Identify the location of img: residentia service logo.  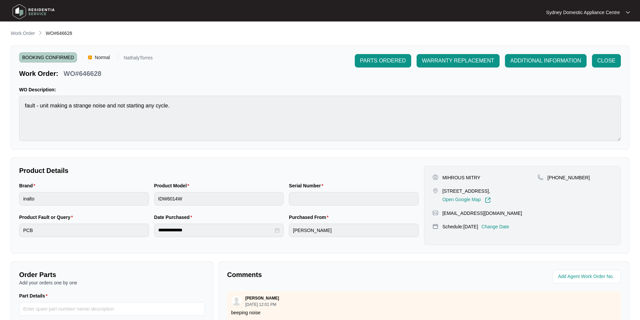
(34, 12).